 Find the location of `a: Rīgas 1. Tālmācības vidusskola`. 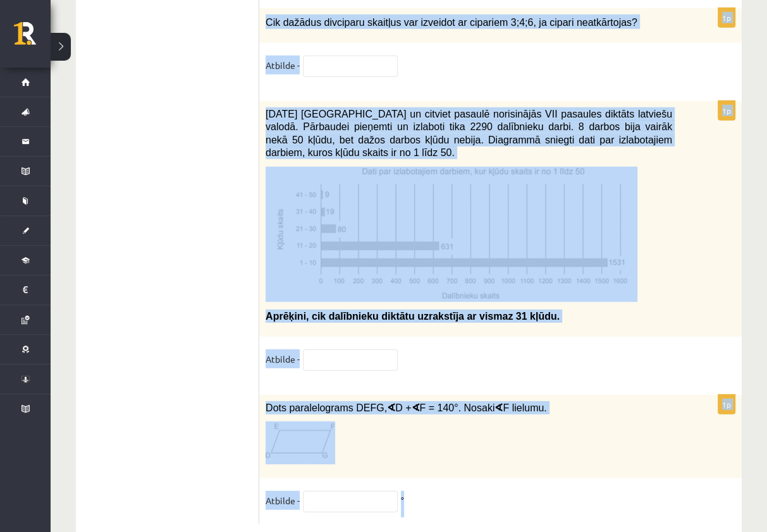

a: Rīgas 1. Tālmācības vidusskola is located at coordinates (32, 38).